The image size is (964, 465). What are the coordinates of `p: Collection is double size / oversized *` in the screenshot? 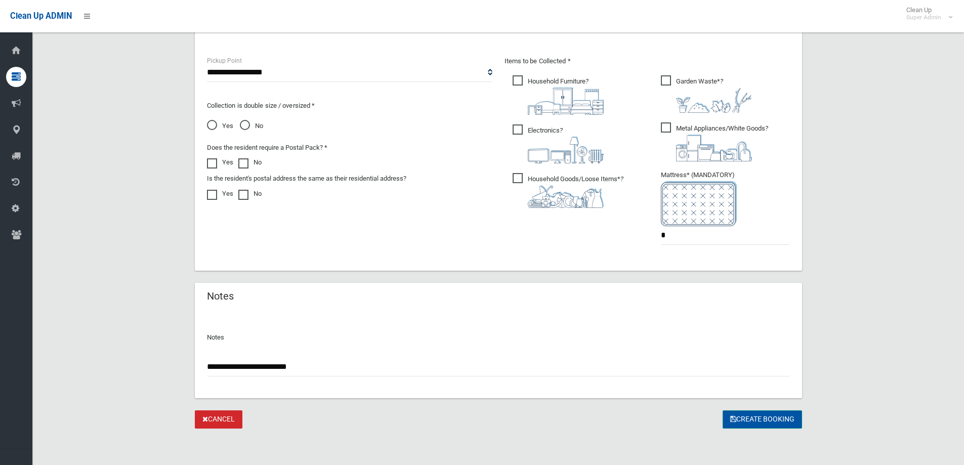 It's located at (350, 106).